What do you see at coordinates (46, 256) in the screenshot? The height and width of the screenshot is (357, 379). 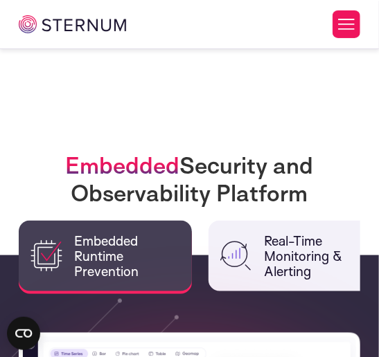 I see `img: EmbeddedRuntime Prevention` at bounding box center [46, 256].